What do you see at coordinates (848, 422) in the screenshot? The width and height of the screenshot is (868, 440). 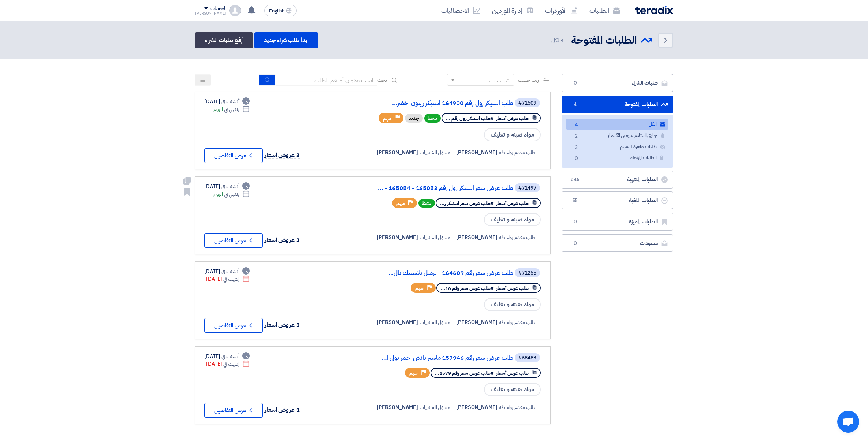 I see `div: Open chat` at bounding box center [848, 422].